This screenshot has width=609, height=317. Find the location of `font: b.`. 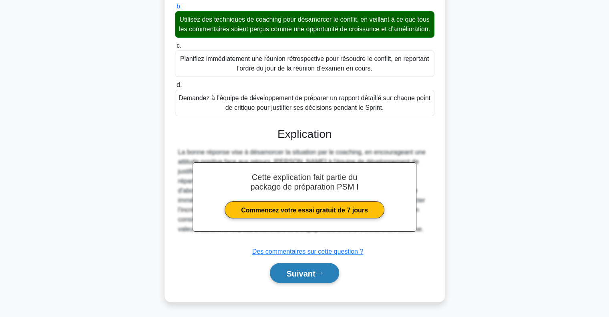

font: b. is located at coordinates (179, 6).